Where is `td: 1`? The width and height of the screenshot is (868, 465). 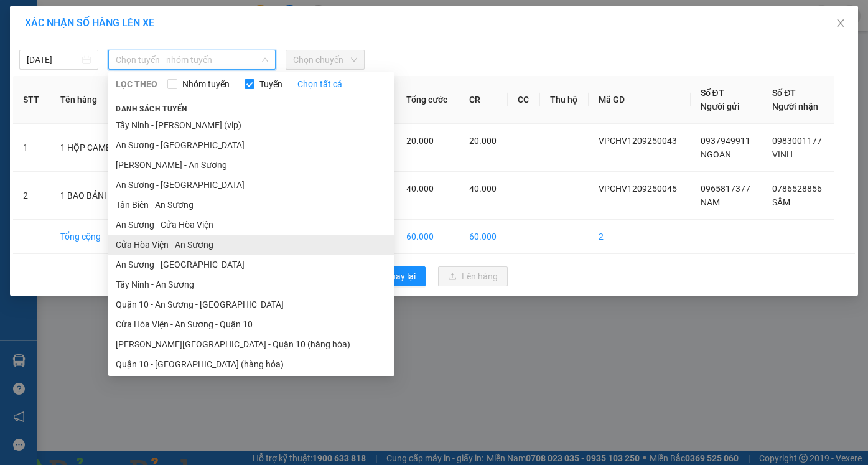 td: 1 is located at coordinates (32, 147).